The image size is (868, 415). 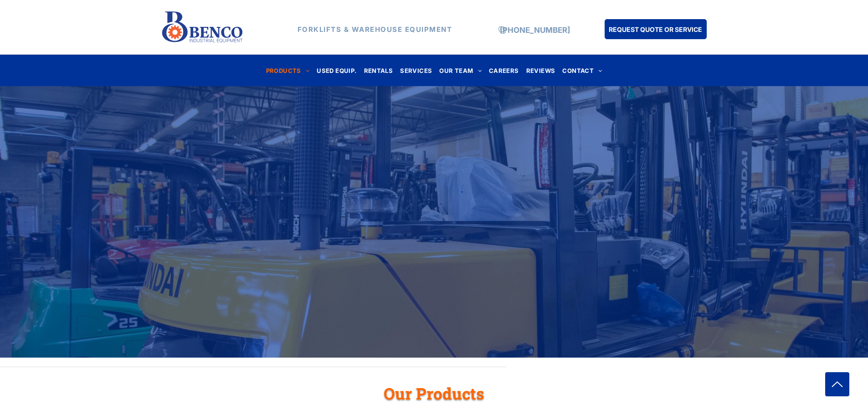 What do you see at coordinates (379, 70) in the screenshot?
I see `a: RENTALS` at bounding box center [379, 70].